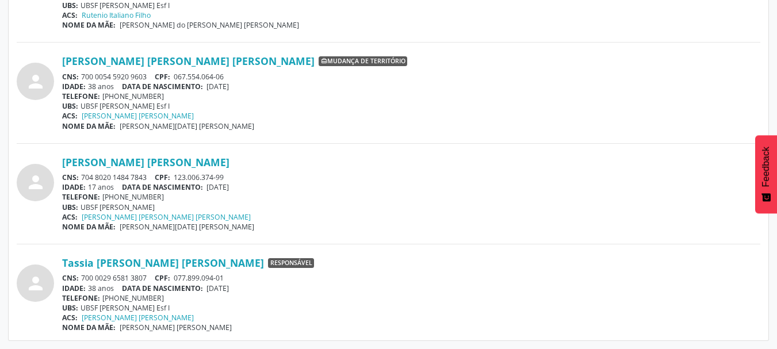  What do you see at coordinates (291, 263) in the screenshot?
I see `span: Responsável` at bounding box center [291, 263].